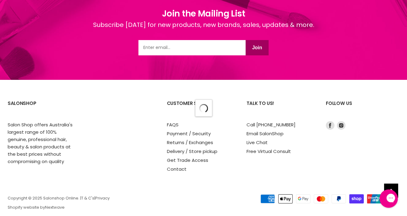 This screenshot has width=407, height=216. What do you see at coordinates (257, 48) in the screenshot?
I see `button: Join` at bounding box center [257, 48].